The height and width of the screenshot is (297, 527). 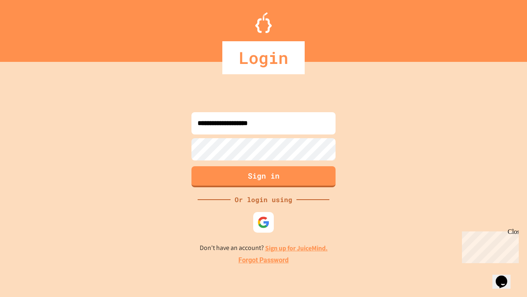 What do you see at coordinates (264, 222) in the screenshot?
I see `img: google-icon.svg` at bounding box center [264, 222].